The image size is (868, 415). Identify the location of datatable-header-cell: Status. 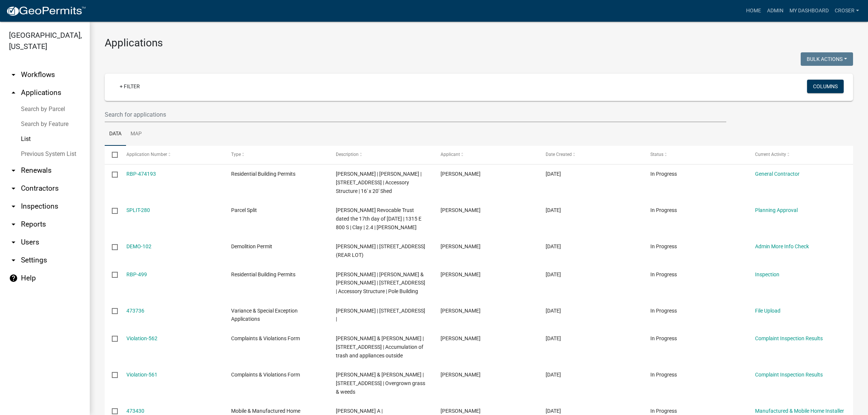
(696, 154).